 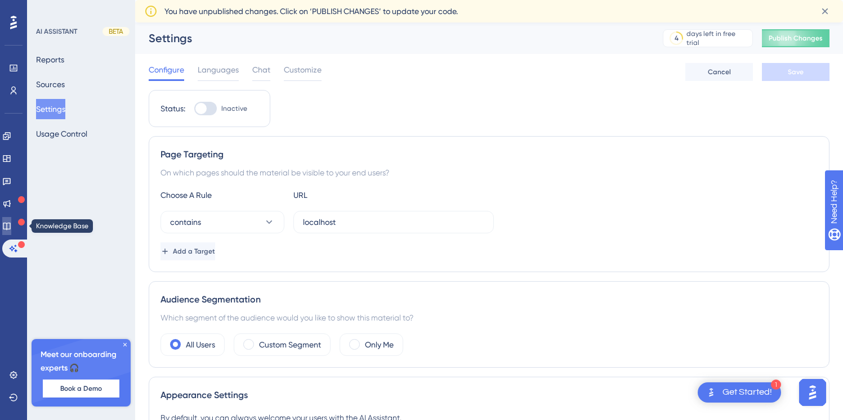 What do you see at coordinates (50, 60) in the screenshot?
I see `button: Reports` at bounding box center [50, 60].